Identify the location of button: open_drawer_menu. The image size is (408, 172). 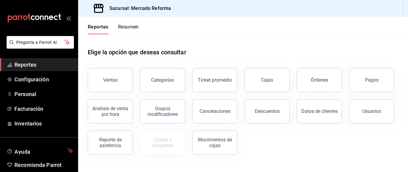
(69, 18).